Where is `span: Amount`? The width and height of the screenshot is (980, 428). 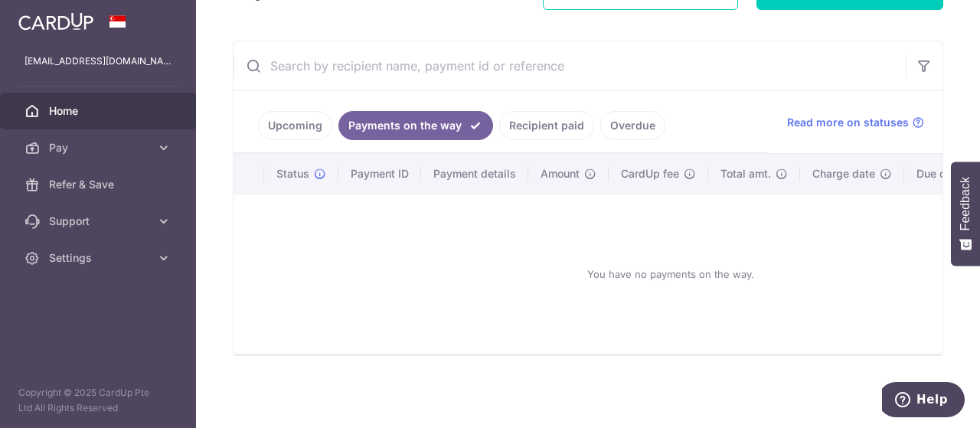
span: Amount is located at coordinates (559, 173).